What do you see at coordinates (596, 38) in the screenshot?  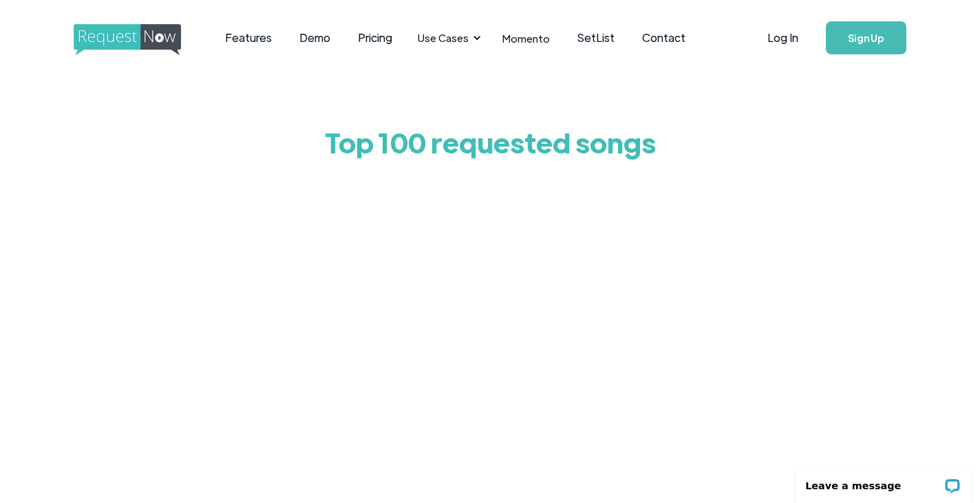 I see `a: SetList` at bounding box center [596, 38].